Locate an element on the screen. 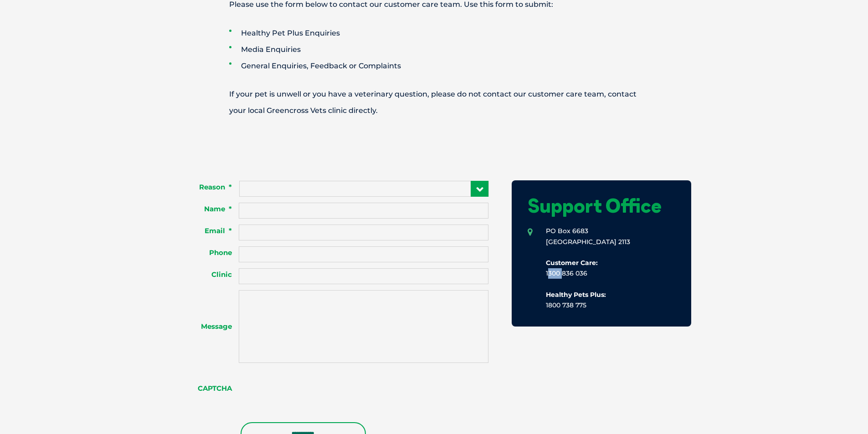 This screenshot has height=434, width=868. label: Email is located at coordinates (208, 231).